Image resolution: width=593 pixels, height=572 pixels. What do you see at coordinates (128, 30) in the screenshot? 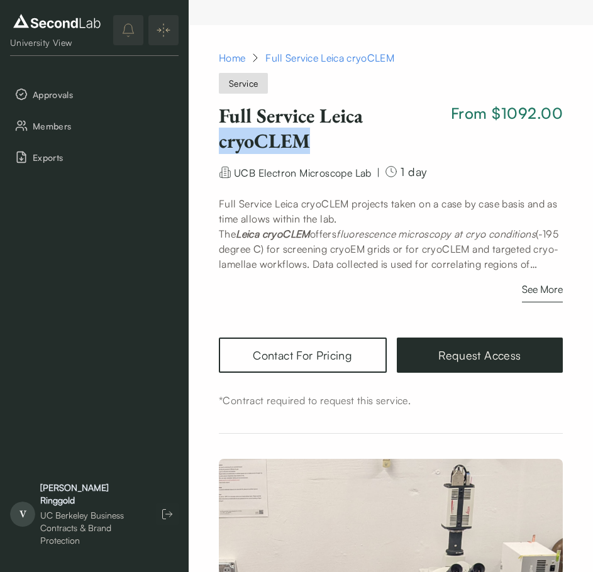
I see `button: notifications` at bounding box center [128, 30].